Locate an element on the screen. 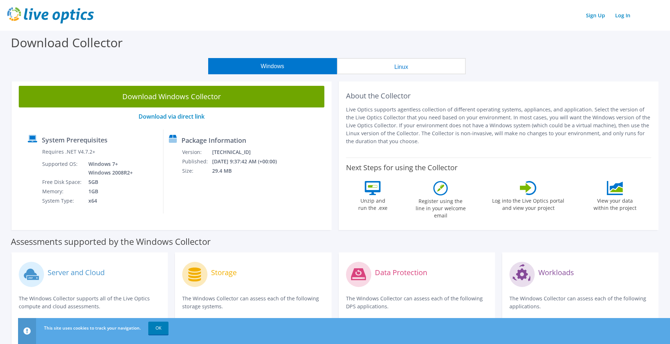 The image size is (670, 344). p: The Windows Collector can assess each of the following DPS applications. is located at coordinates (417, 303).